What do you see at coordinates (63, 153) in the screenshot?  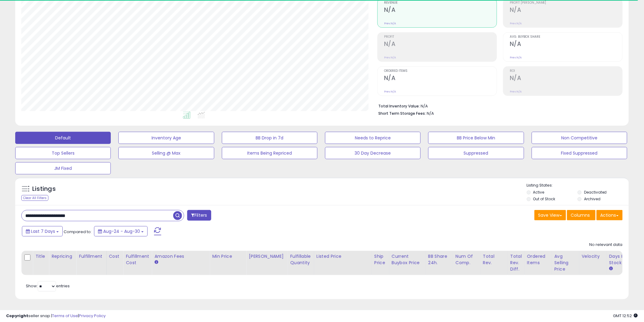 I see `button: Top Sellers` at bounding box center [63, 153].